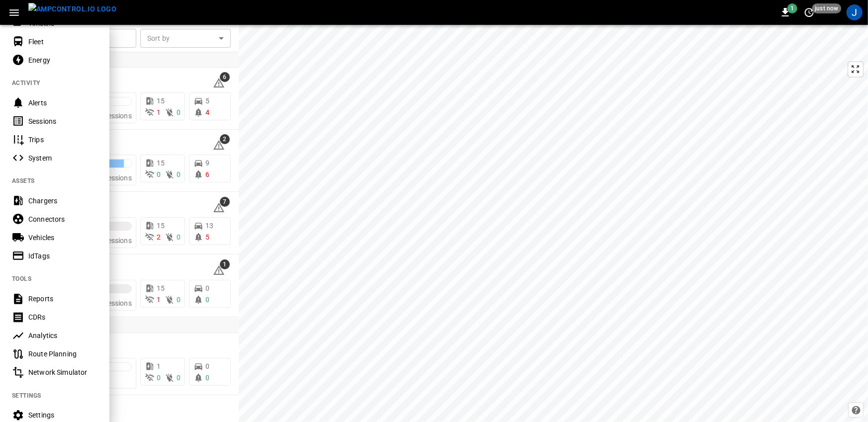  Describe the element at coordinates (63, 354) in the screenshot. I see `div: Route Planning` at that location.